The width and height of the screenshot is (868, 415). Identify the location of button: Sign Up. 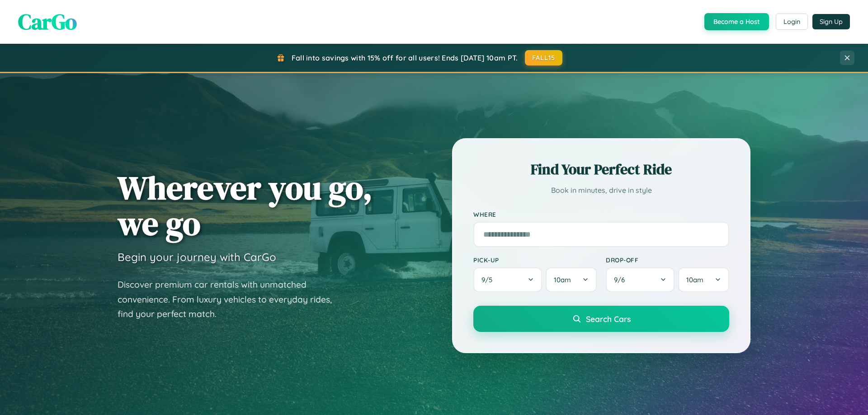
(831, 21).